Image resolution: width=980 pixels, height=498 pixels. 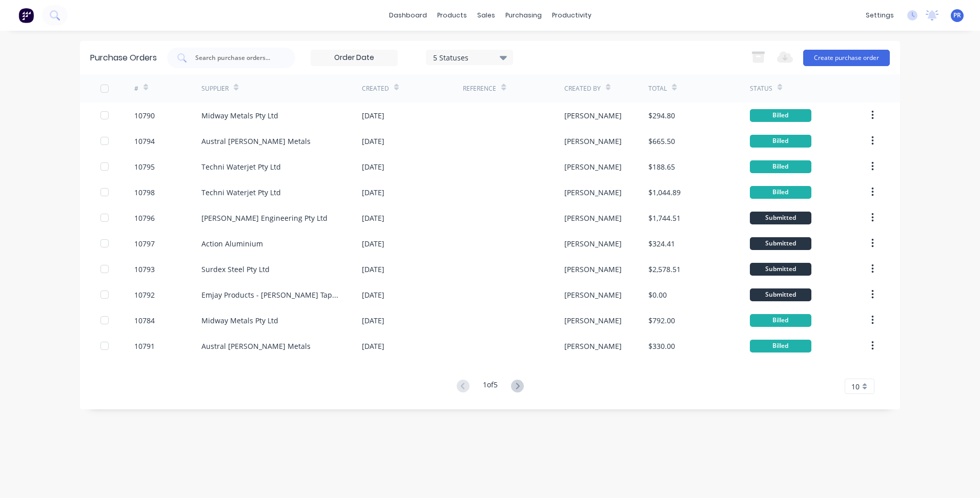 What do you see at coordinates (880, 15) in the screenshot?
I see `div: settings` at bounding box center [880, 15].